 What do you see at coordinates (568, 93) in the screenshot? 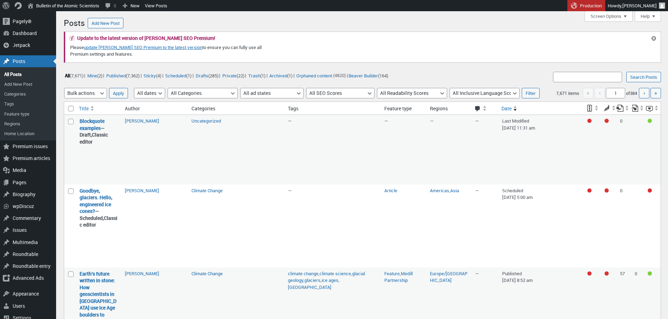
I see `span: 7,671 items` at bounding box center [568, 93].